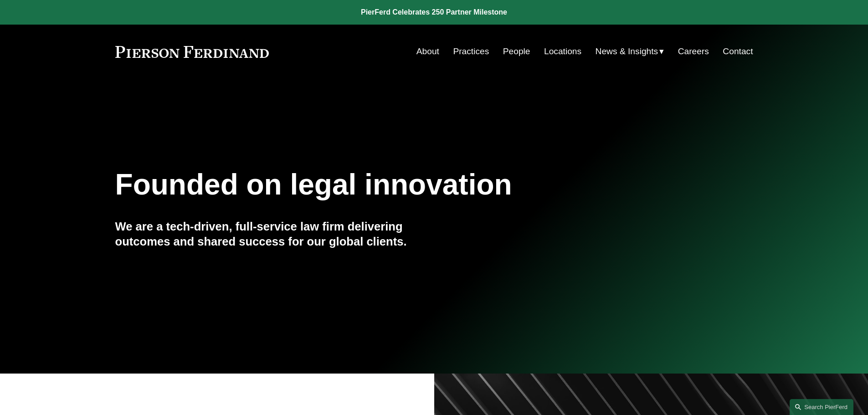  I want to click on a: People, so click(517, 52).